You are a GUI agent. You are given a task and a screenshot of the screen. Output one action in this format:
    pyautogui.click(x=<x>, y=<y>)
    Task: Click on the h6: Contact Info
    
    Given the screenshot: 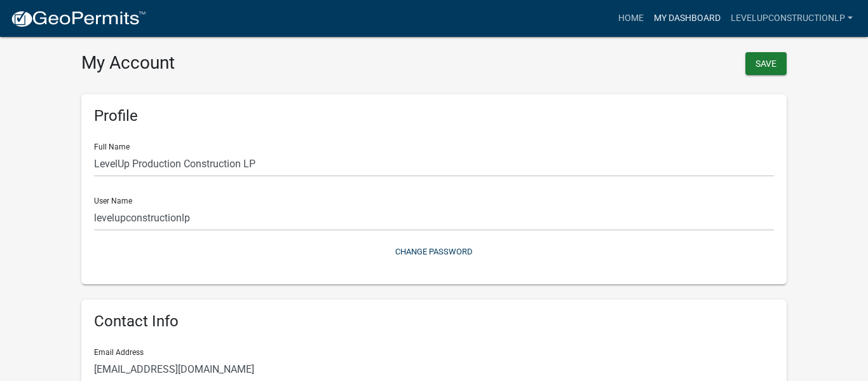 What is the action you would take?
    pyautogui.click(x=434, y=321)
    